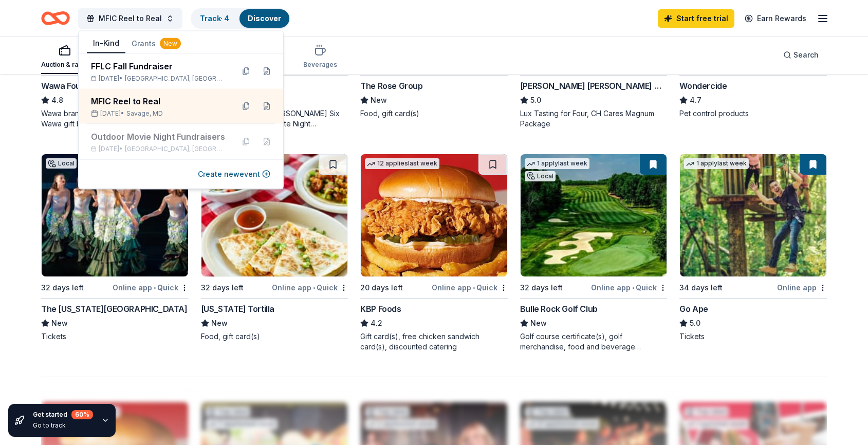  What do you see at coordinates (558, 309) in the screenshot?
I see `div: Bulle Rock Golf Club` at bounding box center [558, 309].